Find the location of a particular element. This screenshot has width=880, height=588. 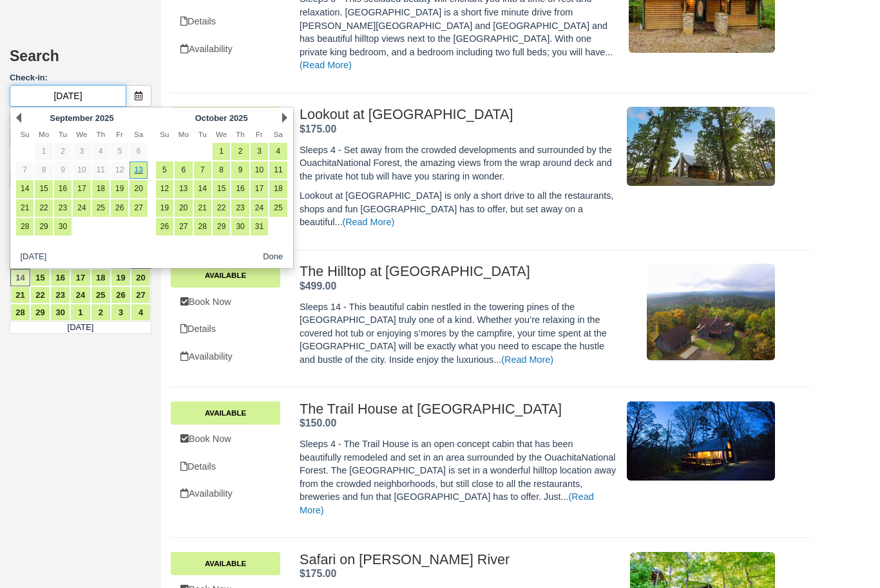

a: 12 is located at coordinates (120, 170).